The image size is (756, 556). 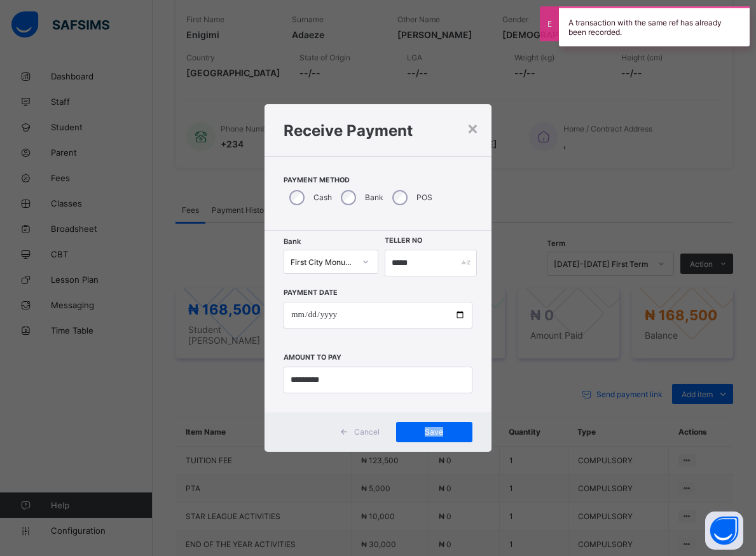 I want to click on label: POS, so click(x=424, y=197).